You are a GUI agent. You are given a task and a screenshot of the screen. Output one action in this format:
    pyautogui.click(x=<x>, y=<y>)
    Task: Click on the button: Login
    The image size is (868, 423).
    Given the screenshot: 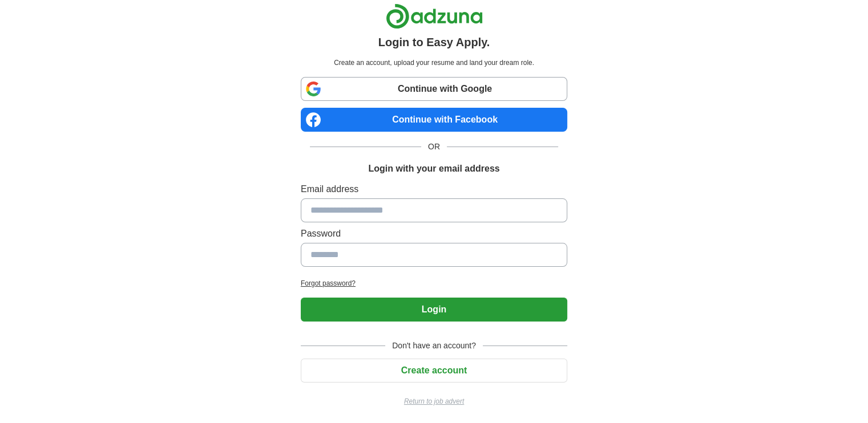 What is the action you would take?
    pyautogui.click(x=434, y=309)
    